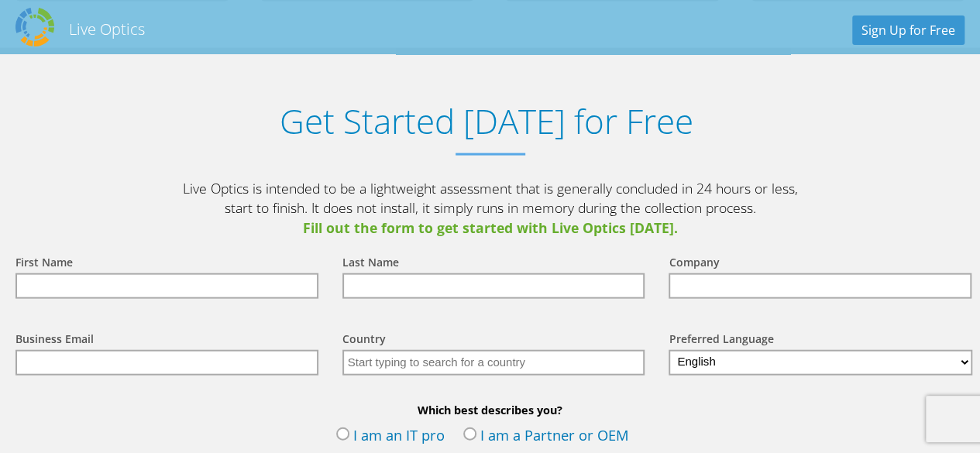  Describe the element at coordinates (494, 363) in the screenshot. I see `input: Start typing to search for a country` at that location.